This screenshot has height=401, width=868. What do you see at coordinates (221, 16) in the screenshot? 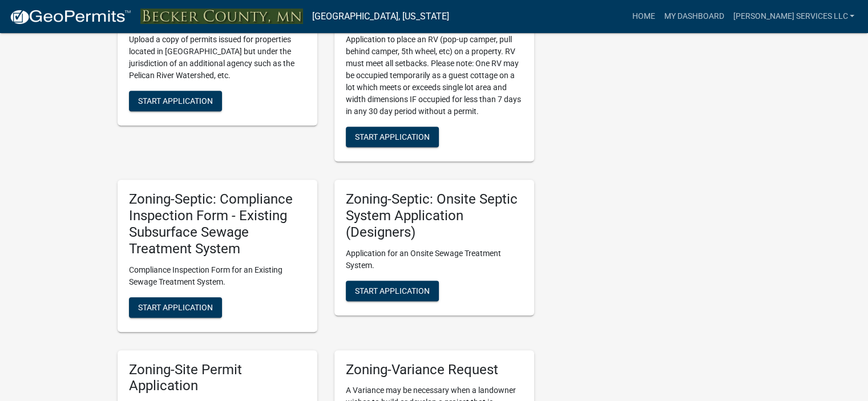
I see `img: Becker County, Minnesota` at bounding box center [221, 16].